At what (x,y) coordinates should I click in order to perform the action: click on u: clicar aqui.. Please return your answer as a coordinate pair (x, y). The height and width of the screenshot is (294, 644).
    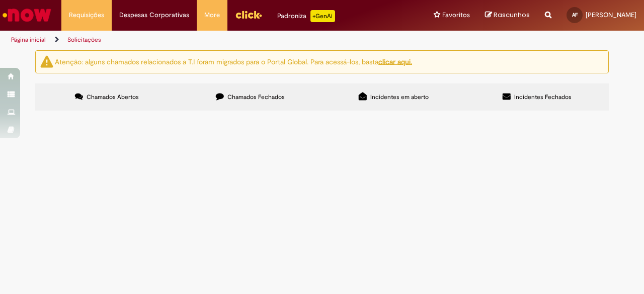
    Looking at the image, I should click on (395, 61).